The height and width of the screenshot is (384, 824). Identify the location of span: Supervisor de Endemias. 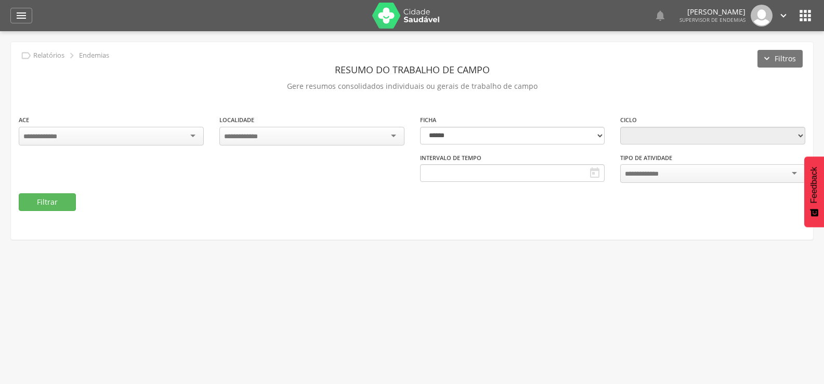
(712, 20).